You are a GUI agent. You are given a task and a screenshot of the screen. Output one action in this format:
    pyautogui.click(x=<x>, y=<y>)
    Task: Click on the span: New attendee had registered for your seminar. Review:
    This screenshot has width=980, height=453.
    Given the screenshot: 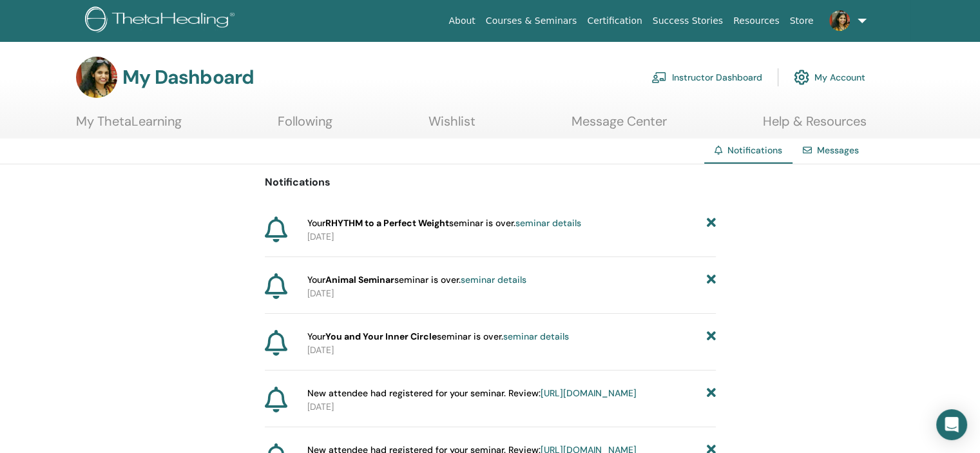 What is the action you would take?
    pyautogui.click(x=471, y=393)
    